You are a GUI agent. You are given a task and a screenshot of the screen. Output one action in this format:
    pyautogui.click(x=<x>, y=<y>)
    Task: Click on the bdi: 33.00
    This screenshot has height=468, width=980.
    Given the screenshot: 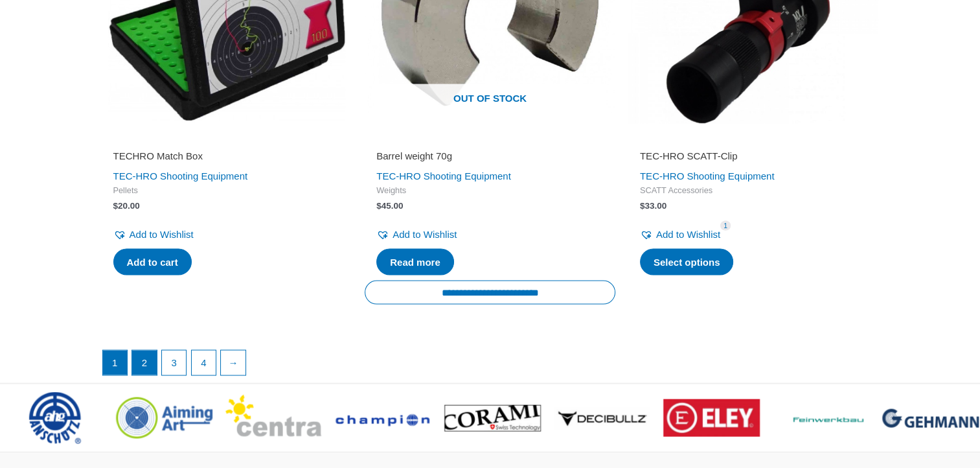 What is the action you would take?
    pyautogui.click(x=653, y=205)
    